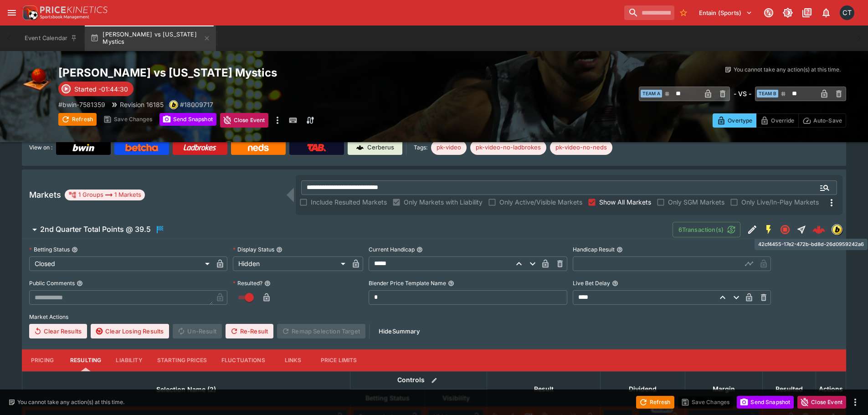 This screenshot has width=868, height=415. What do you see at coordinates (317, 148) in the screenshot?
I see `img: TabNZ` at bounding box center [317, 148].